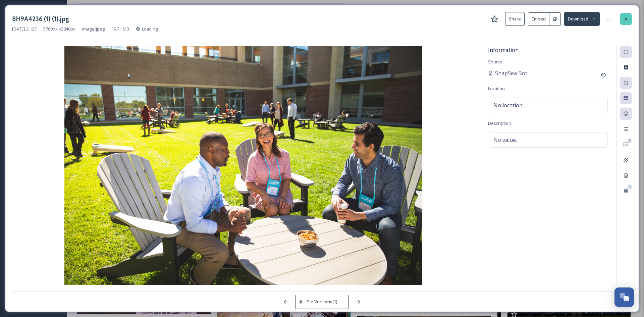 This screenshot has width=644, height=317. What do you see at coordinates (243, 165) in the screenshot?
I see `img: 131JHzDlq-5v6bqSwF8sSeUNbJkmctqOx.jpg` at bounding box center [243, 165].